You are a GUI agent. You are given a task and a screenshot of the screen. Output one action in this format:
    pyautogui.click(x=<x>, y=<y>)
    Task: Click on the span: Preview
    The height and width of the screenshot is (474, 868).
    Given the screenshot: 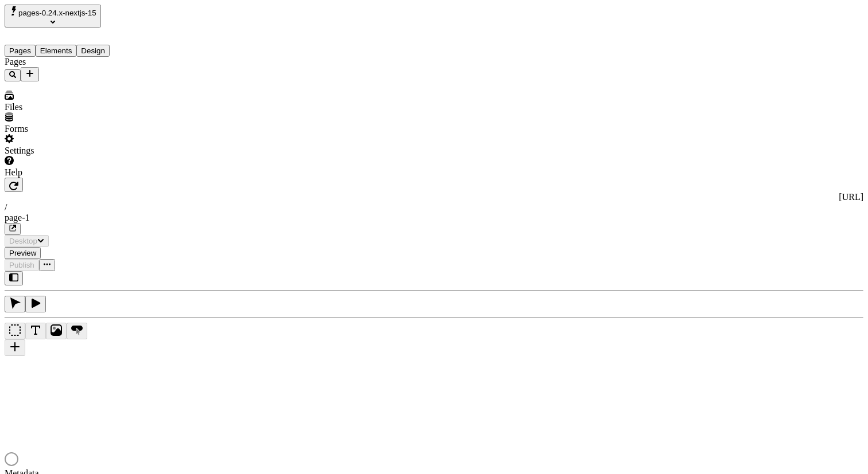 What is the action you would take?
    pyautogui.click(x=22, y=253)
    